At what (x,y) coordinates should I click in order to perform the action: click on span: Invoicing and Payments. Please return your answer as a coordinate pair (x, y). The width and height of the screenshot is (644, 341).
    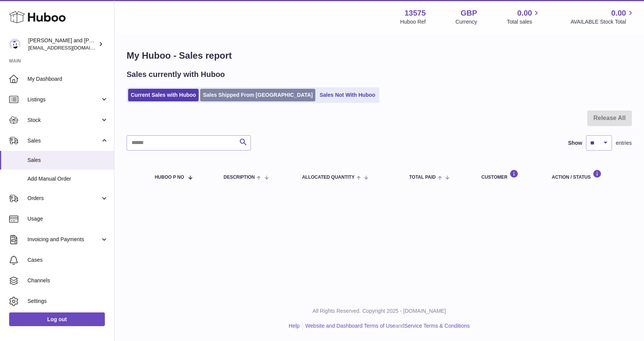
    Looking at the image, I should click on (64, 239).